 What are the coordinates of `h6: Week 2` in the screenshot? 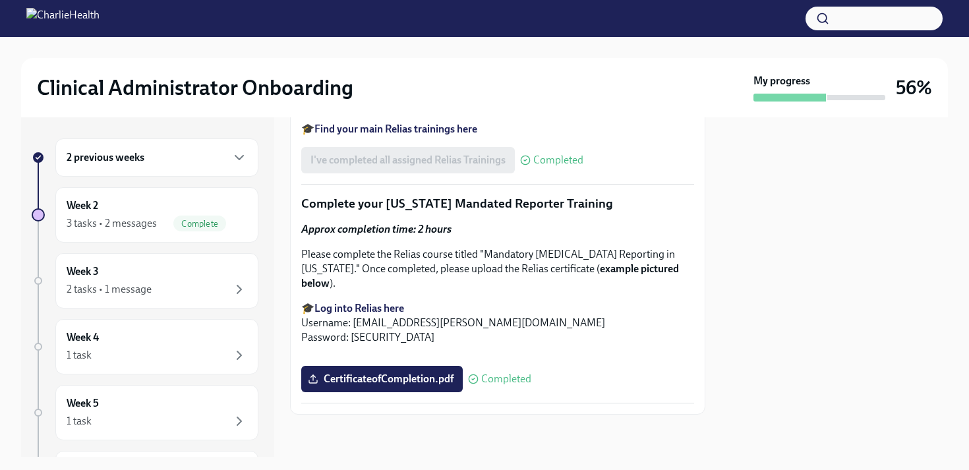 It's located at (82, 206).